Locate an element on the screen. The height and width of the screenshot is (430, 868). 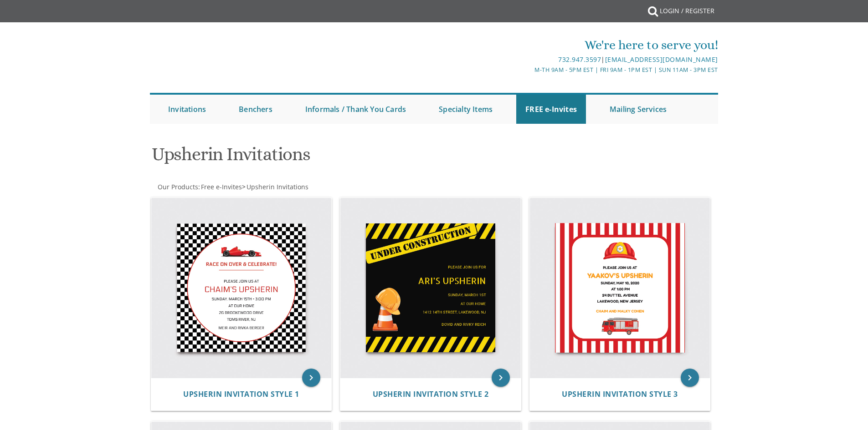
a: Mailing Services is located at coordinates (638, 109).